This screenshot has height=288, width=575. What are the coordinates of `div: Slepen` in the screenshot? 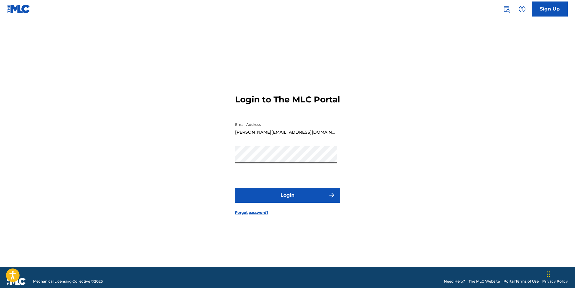 It's located at (548, 274).